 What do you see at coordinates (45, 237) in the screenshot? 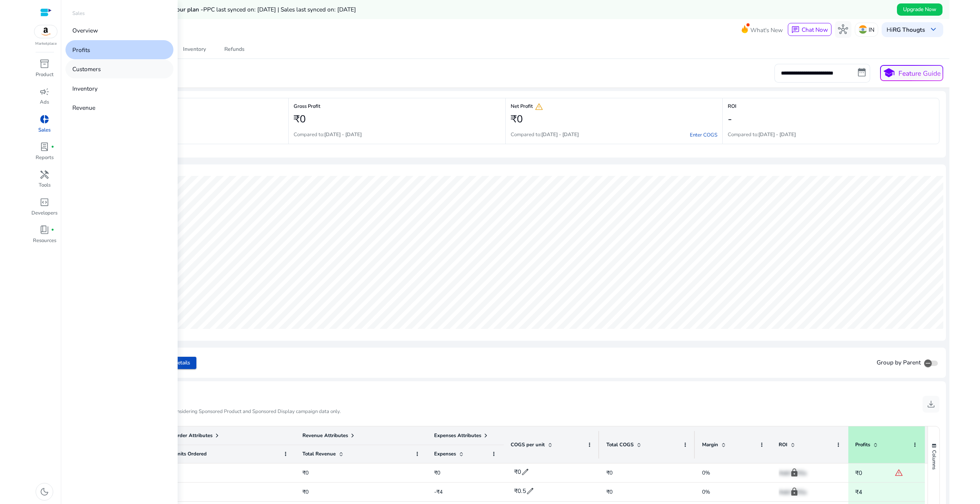
I see `a: book_4fiber_manual_recordResources` at bounding box center [45, 237].